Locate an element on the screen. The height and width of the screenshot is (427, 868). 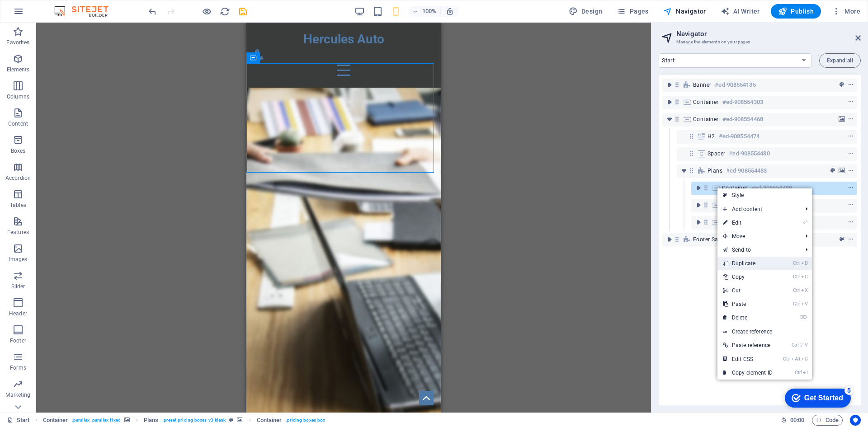
i: X is located at coordinates (803, 290).